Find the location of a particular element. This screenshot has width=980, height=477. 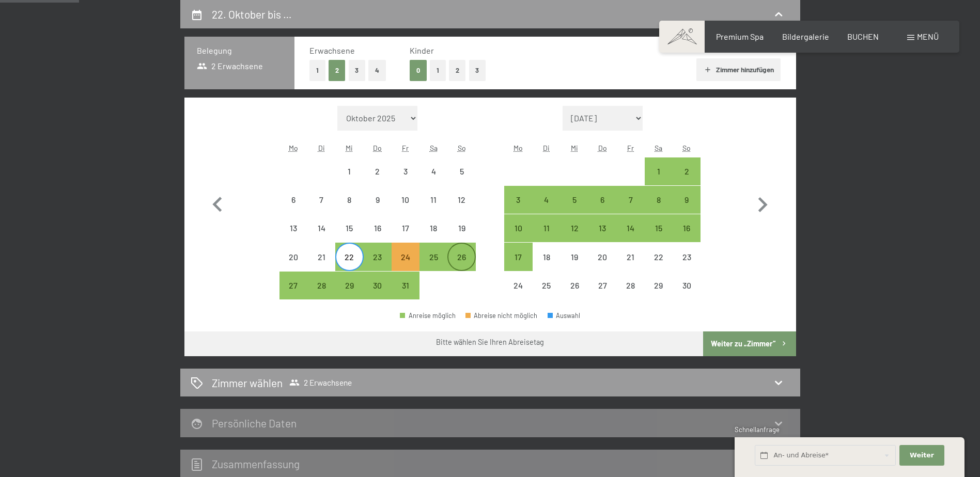

div: Fri Oct 31 2025 is located at coordinates (405, 285).